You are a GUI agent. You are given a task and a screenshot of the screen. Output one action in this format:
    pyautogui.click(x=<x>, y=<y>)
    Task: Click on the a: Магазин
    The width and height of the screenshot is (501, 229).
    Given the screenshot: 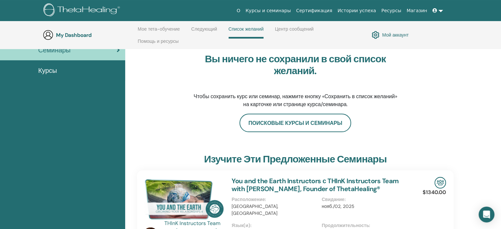 What is the action you would take?
    pyautogui.click(x=417, y=11)
    